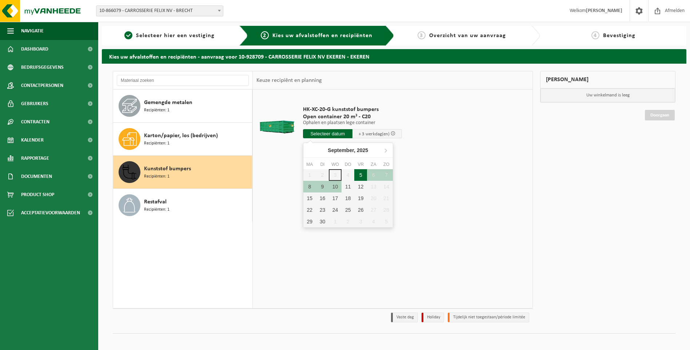 The width and height of the screenshot is (690, 350). I want to click on span: Restafval, so click(155, 202).